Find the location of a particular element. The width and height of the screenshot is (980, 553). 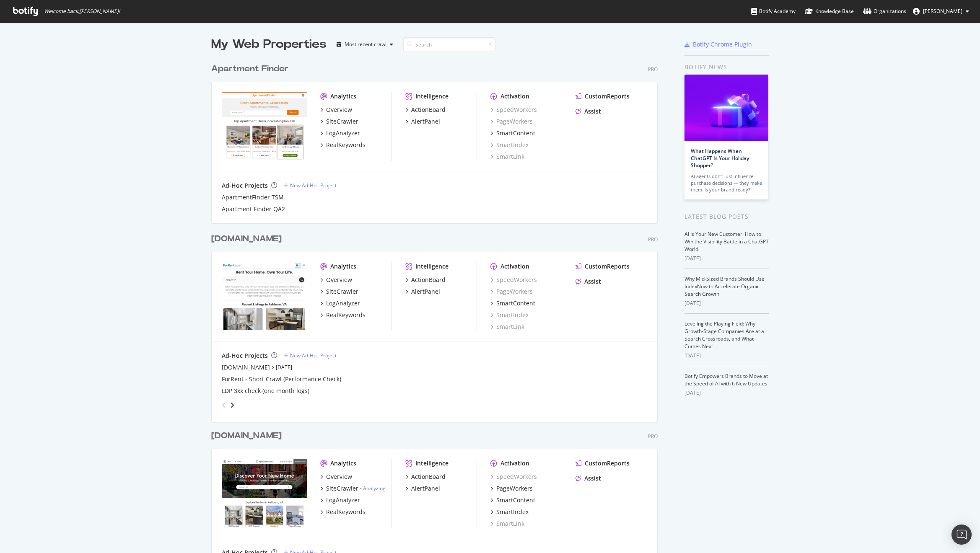

div: AlertPanel is located at coordinates (425, 121).